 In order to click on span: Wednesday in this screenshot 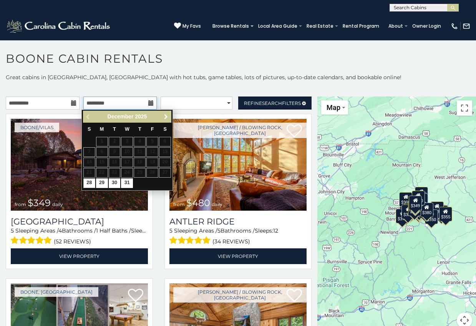, I will do `click(127, 129)`.